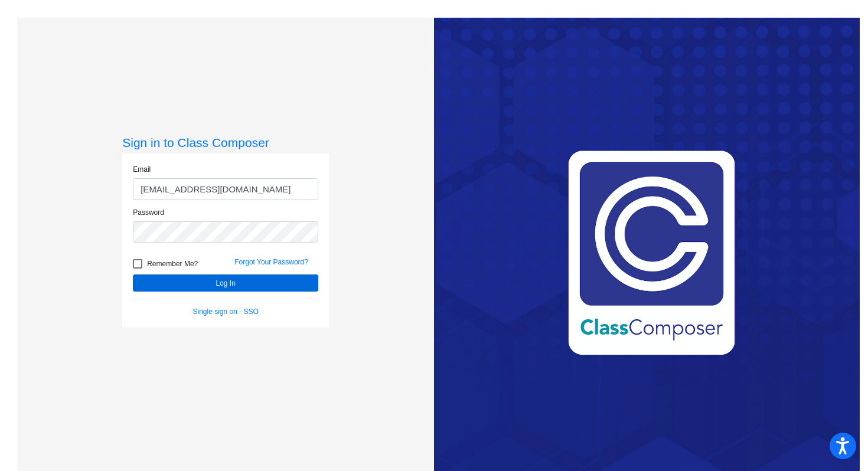 The image size is (868, 471). I want to click on a: Forgot Your Password?, so click(271, 262).